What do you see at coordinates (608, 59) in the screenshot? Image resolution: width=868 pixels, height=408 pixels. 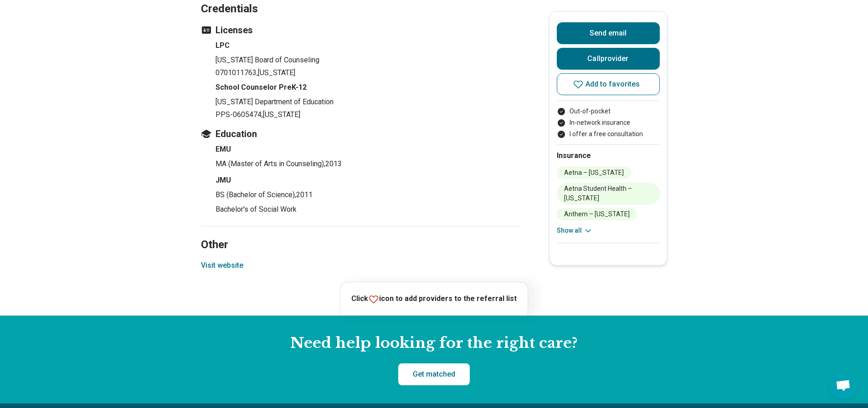 I see `button: Callprovider` at bounding box center [608, 59].